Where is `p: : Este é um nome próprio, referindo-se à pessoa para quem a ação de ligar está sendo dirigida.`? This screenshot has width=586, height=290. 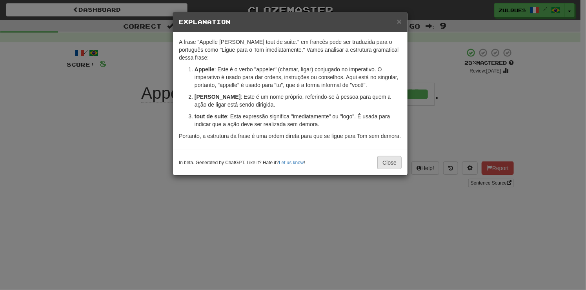 p: : Este é um nome próprio, referindo-se à pessoa para quem a ação de ligar está sendo dirigida. is located at coordinates (298, 101).